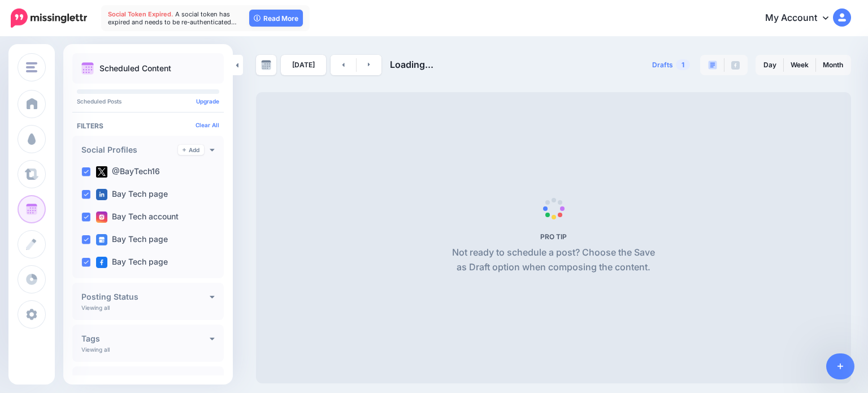  Describe the element at coordinates (135, 68) in the screenshot. I see `p: Scheduled Content` at that location.